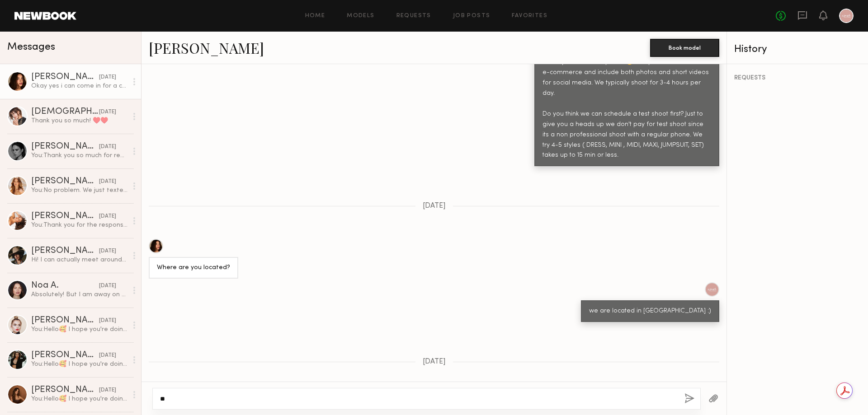  Describe the element at coordinates (79, 155) in the screenshot. I see `div: You: Thank you so much for reaching out! For now, we’re moving forward with a slightly different ...` at that location.